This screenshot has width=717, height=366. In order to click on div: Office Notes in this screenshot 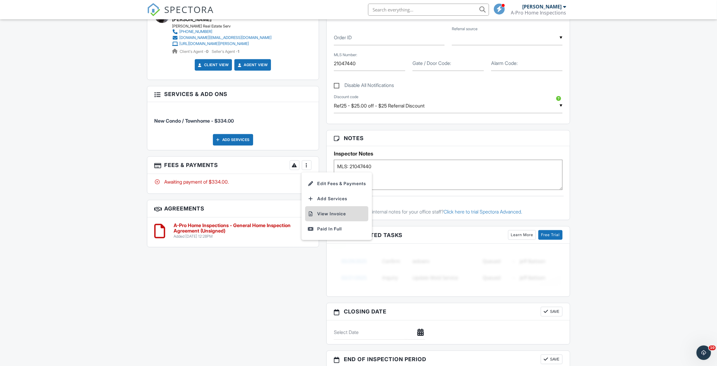, I will do `click(448, 206)`.